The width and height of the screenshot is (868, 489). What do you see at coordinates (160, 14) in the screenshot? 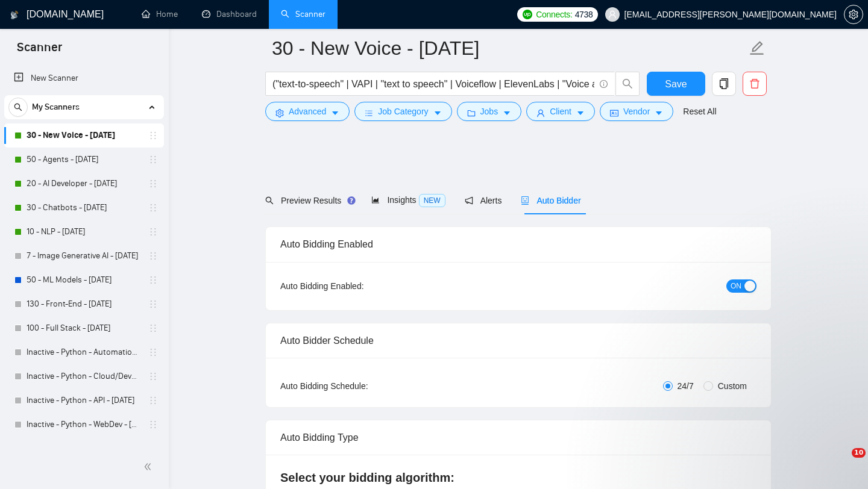
I see `a: homeHome` at bounding box center [160, 14].